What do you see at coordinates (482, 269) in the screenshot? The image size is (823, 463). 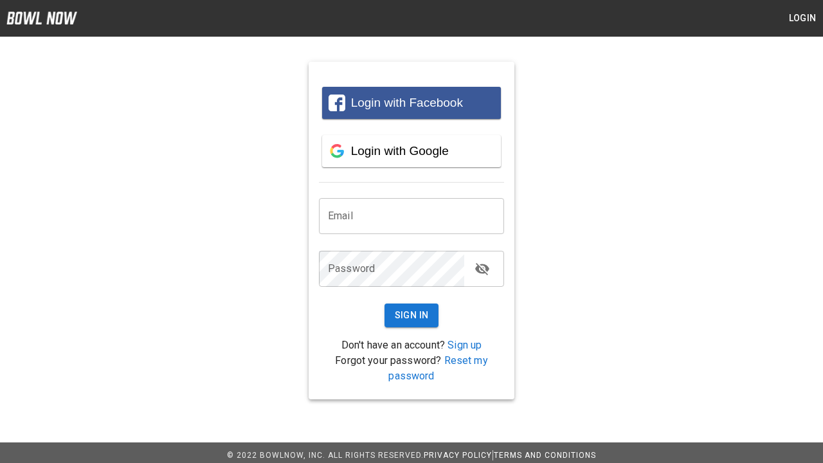 I see `button: toggle password visibility` at bounding box center [482, 269].